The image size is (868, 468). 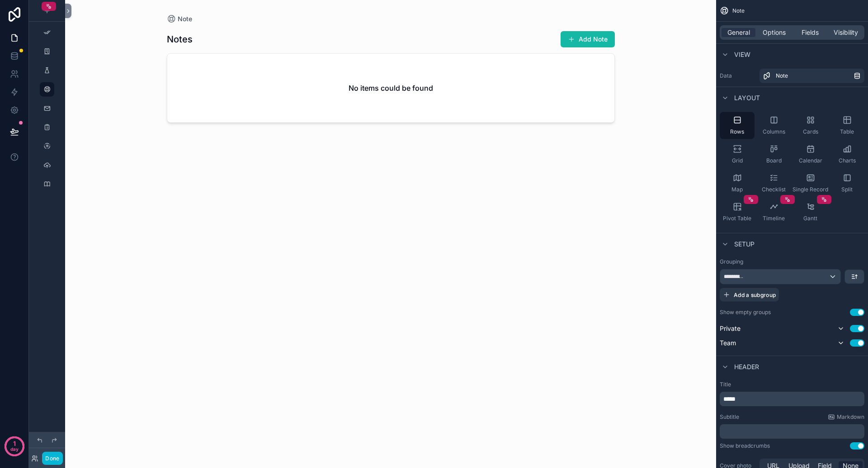 I want to click on span: Gantt, so click(x=810, y=219).